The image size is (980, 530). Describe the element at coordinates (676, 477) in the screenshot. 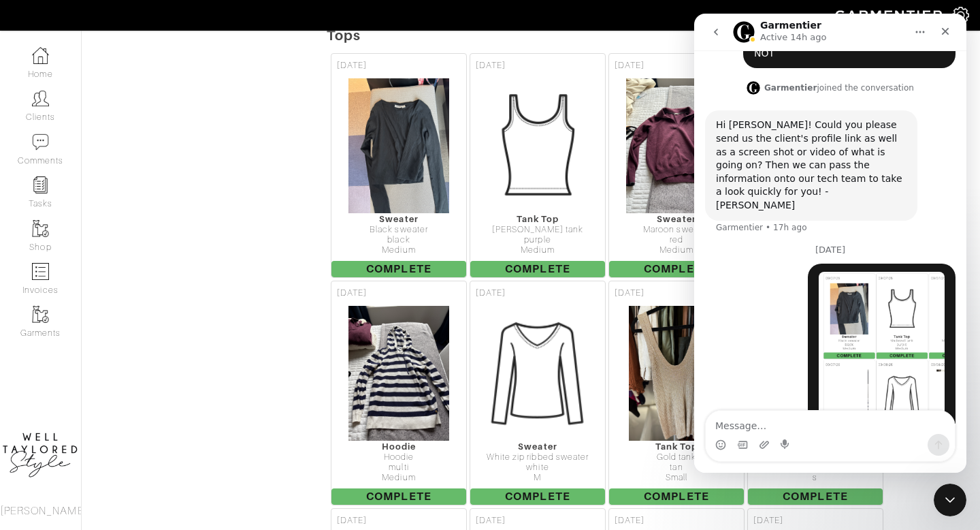

I see `div: Small` at that location.